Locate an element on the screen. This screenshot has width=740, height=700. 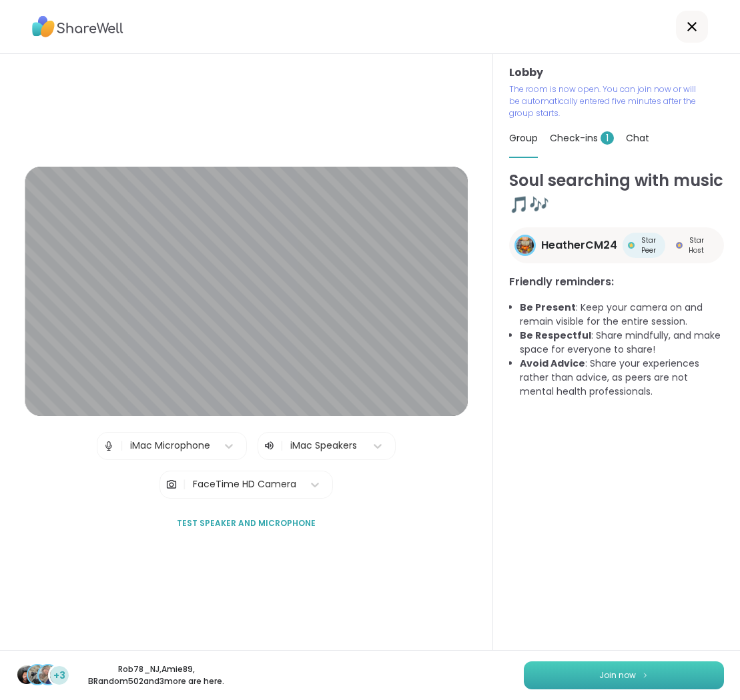
button: Join now is located at coordinates (623, 675).